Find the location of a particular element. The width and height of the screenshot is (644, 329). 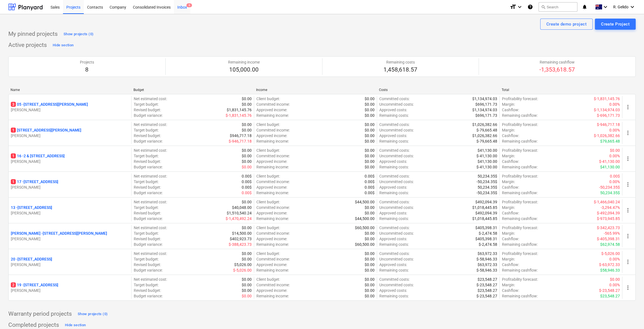

p: Approved costs : is located at coordinates (393, 161).